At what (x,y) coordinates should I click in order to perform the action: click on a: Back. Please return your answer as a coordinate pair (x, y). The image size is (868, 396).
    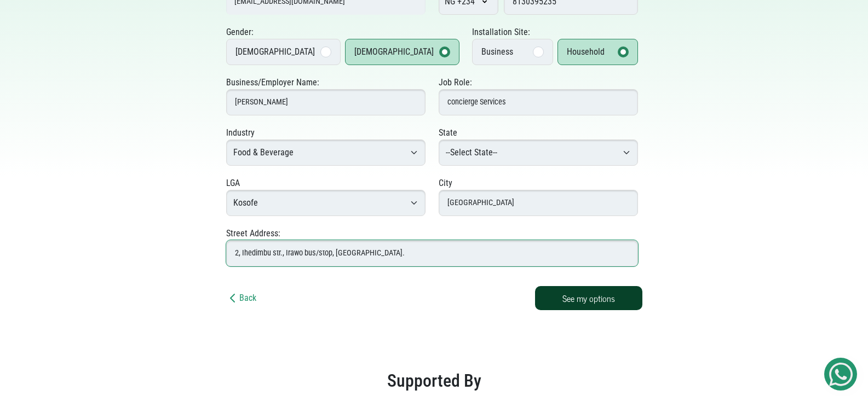
    Looking at the image, I should click on (241, 297).